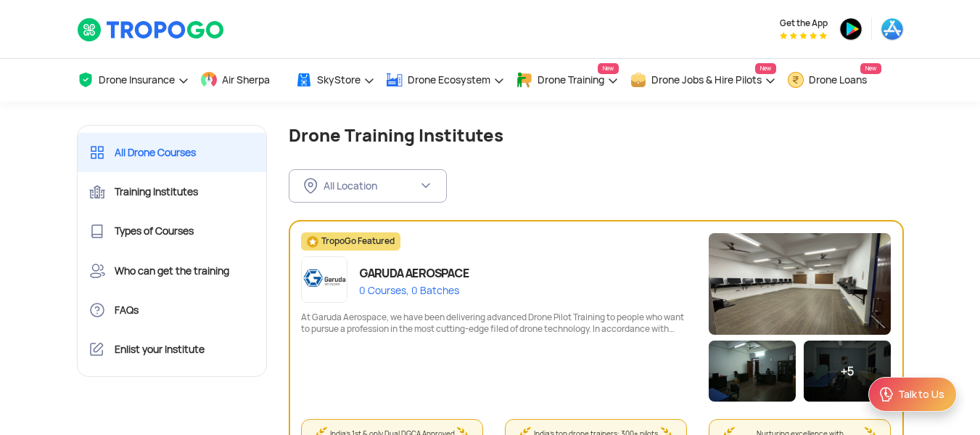 The height and width of the screenshot is (435, 980). I want to click on span: Drone Ecosystem, so click(449, 80).